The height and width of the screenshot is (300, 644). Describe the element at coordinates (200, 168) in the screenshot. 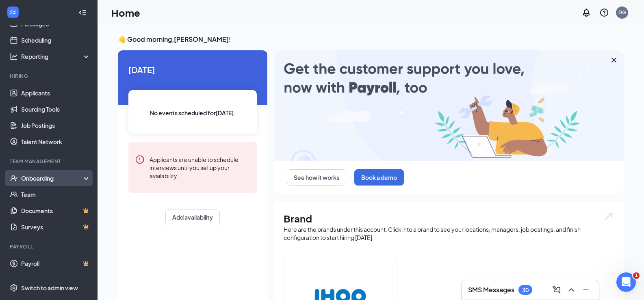

I see `div: Applicants are unable to schedule interviews until you set up your availability.` at that location.